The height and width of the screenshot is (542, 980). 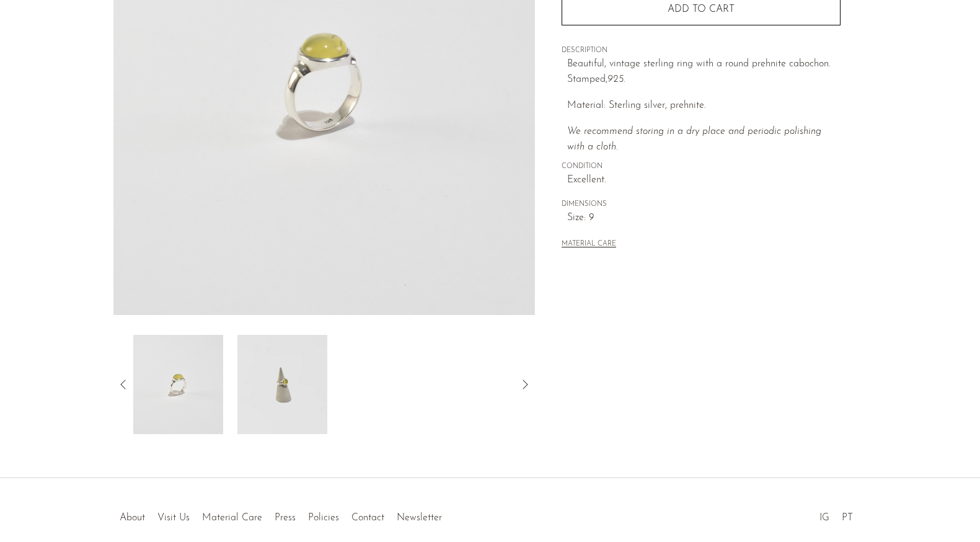 I want to click on p: Material: Sterling silver, prehnite., so click(x=704, y=106).